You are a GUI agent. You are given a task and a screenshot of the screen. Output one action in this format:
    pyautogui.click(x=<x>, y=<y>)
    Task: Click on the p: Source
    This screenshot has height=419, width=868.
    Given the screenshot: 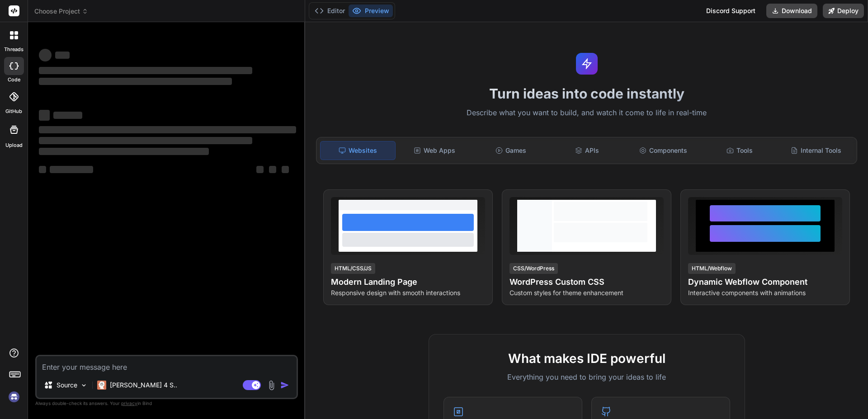 What is the action you would take?
    pyautogui.click(x=67, y=385)
    